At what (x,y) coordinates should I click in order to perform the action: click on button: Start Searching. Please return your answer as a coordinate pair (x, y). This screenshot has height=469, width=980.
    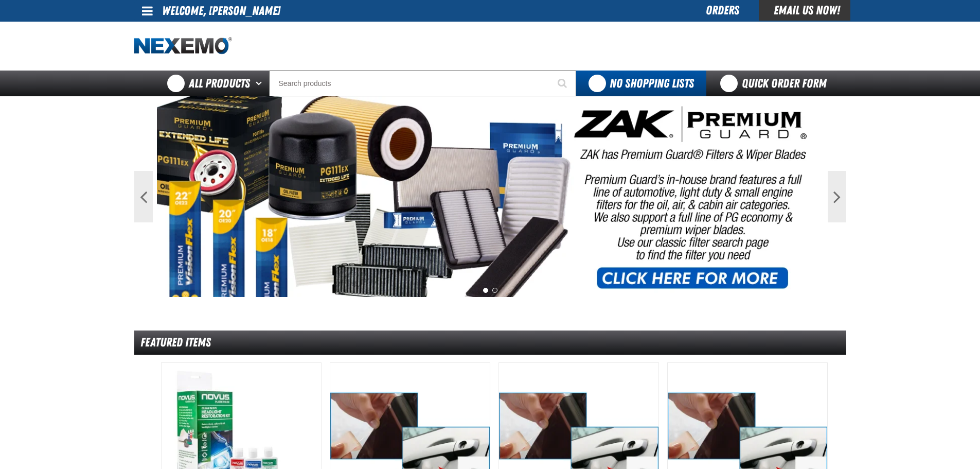
    Looking at the image, I should click on (564, 83).